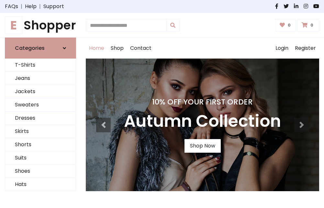  Describe the element at coordinates (31, 6) in the screenshot. I see `a: Help` at that location.